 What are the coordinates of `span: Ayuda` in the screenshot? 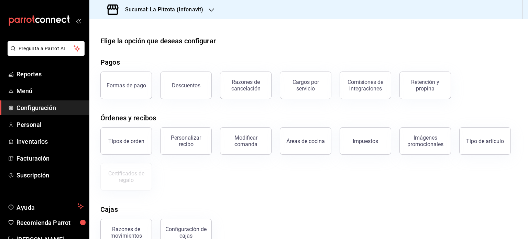 It's located at (45, 206).